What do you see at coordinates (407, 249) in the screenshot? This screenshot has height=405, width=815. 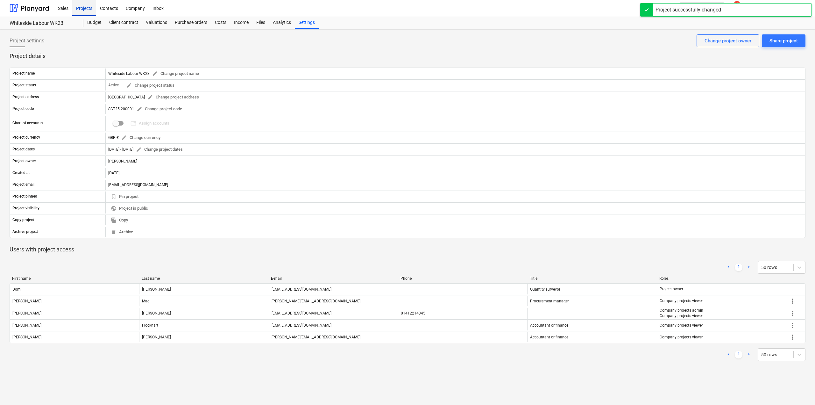 I see `p: Users with project access` at bounding box center [407, 249].